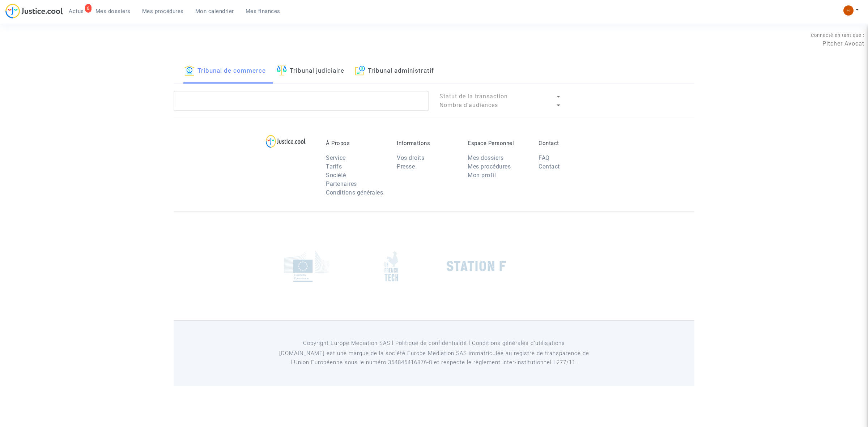  Describe the element at coordinates (306, 266) in the screenshot. I see `img: europe_commision.png` at that location.